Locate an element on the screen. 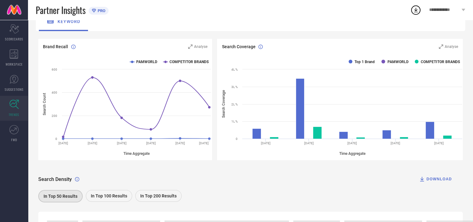 The image size is (473, 222). text: 1L % is located at coordinates (235, 121).